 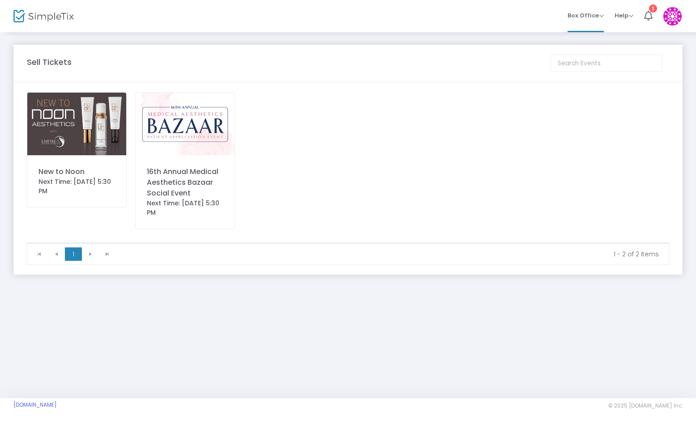 What do you see at coordinates (653, 9) in the screenshot?
I see `div: 1` at bounding box center [653, 9].